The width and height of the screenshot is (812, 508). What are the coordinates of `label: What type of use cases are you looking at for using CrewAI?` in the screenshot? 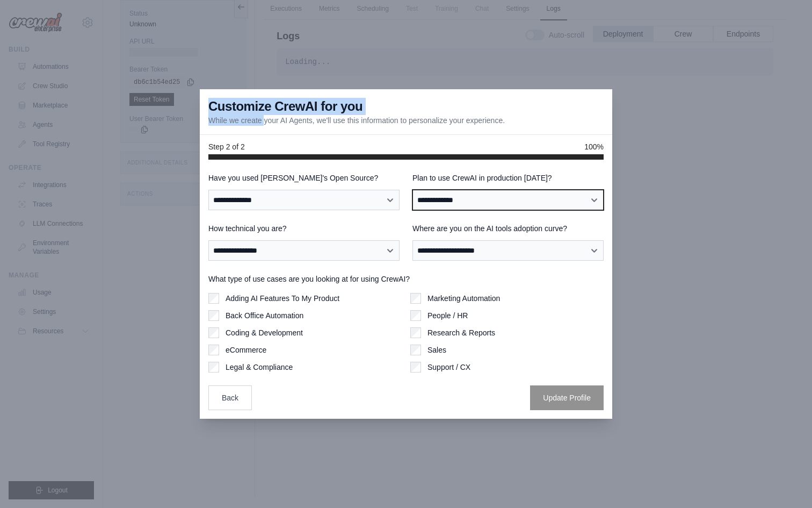 It's located at (406, 279).